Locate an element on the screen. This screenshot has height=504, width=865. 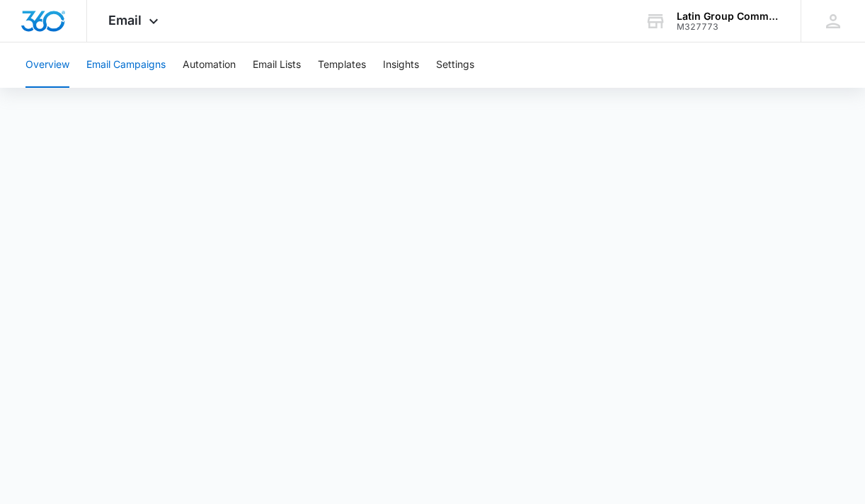
button: Automation is located at coordinates (209, 65).